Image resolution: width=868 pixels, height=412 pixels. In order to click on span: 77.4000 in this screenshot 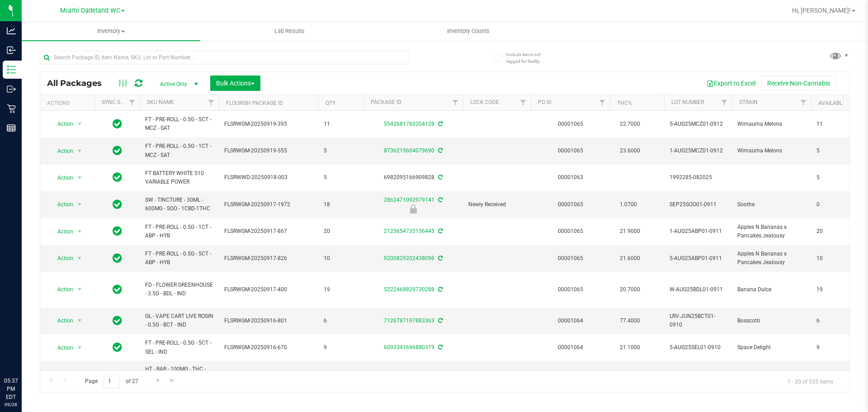, I will do `click(630, 320)`.